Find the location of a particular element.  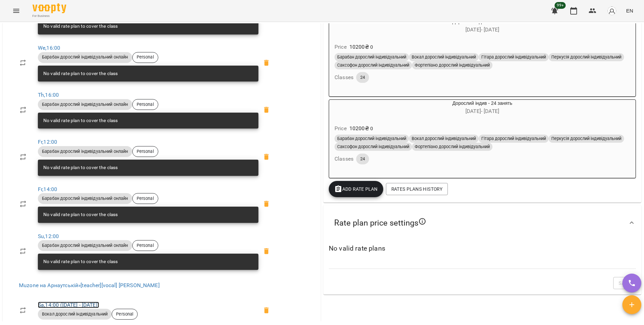

a: We,16:00 is located at coordinates (49, 48).